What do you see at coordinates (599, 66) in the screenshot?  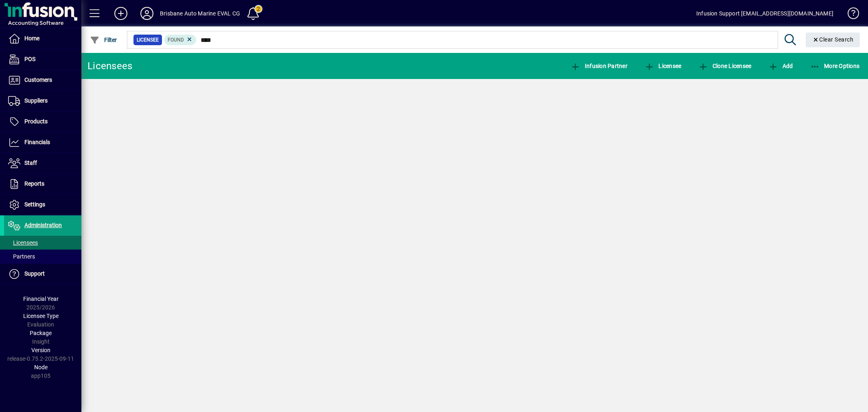 I see `span: Infusion Partner` at bounding box center [599, 66].